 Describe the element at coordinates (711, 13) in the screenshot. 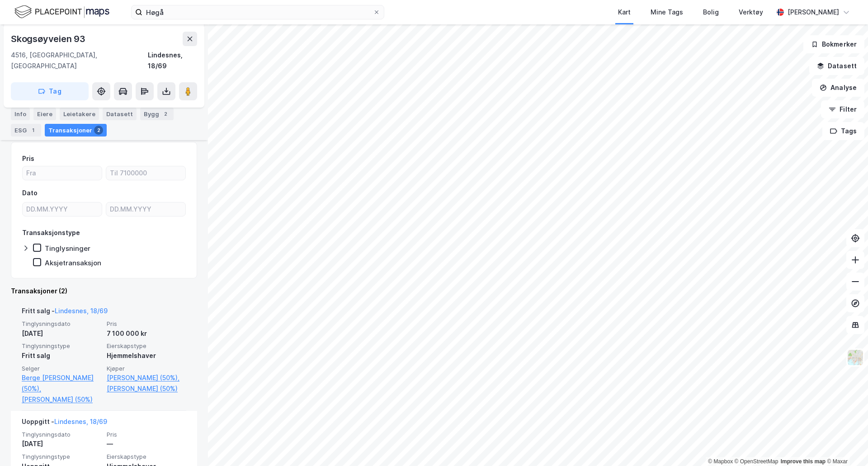

I see `div: Bolig` at that location.